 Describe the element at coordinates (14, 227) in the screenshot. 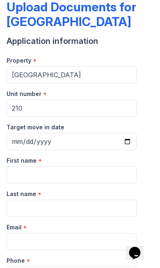

I see `label: Email` at that location.